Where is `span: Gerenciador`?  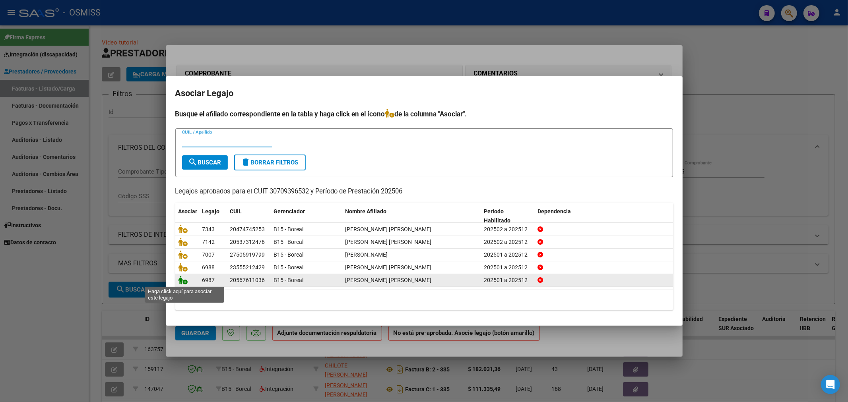 span: Gerenciador is located at coordinates (289, 212).